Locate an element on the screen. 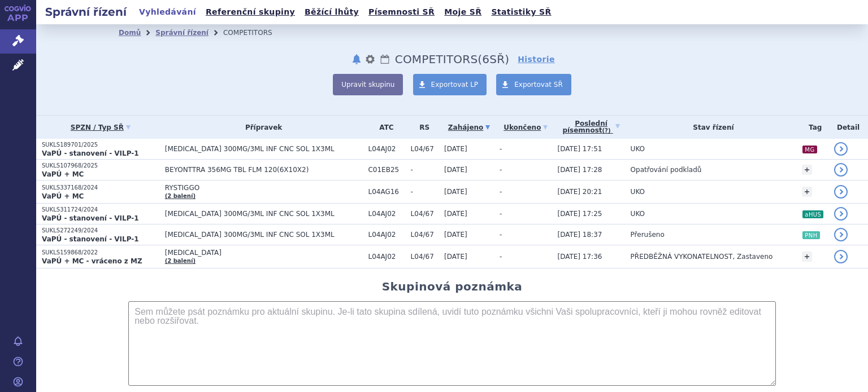 The image size is (868, 392). a: SPZN / Typ SŘ is located at coordinates (101, 127).